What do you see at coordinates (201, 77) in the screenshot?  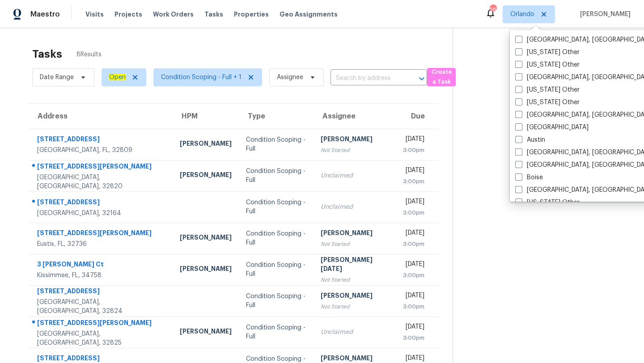 I see `span: Condition Scoping - Full + 1` at bounding box center [201, 77].